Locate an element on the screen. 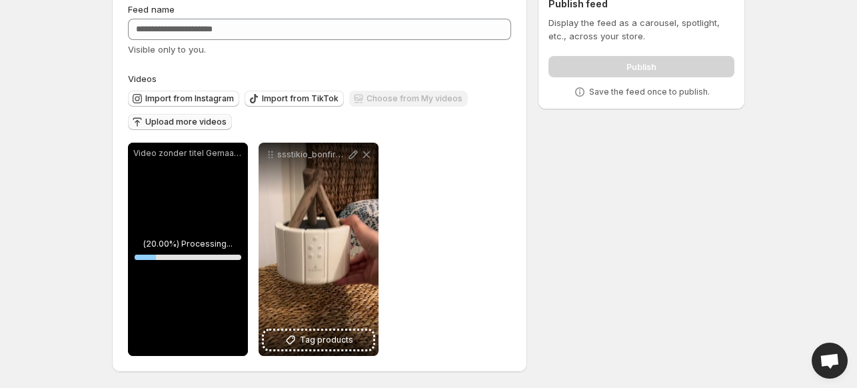 The image size is (857, 388). button: Import from Instagram is located at coordinates (183, 99).